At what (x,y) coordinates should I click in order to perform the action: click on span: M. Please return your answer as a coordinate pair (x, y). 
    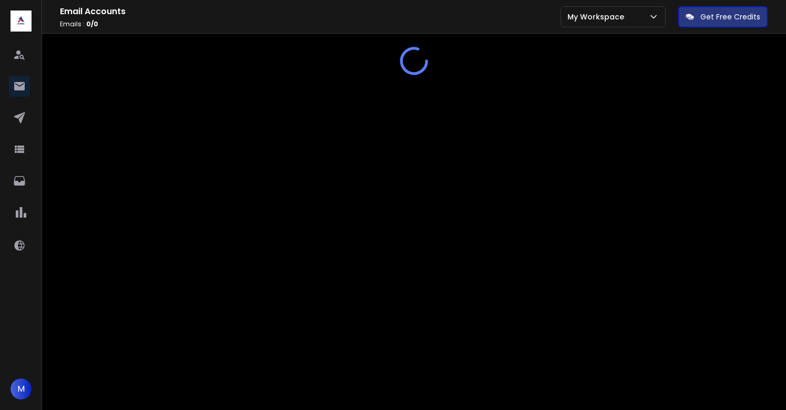
    Looking at the image, I should click on (21, 389).